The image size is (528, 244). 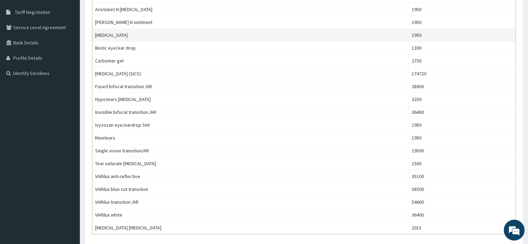 I want to click on td: Fused bifocal transition /AR, so click(x=251, y=86).